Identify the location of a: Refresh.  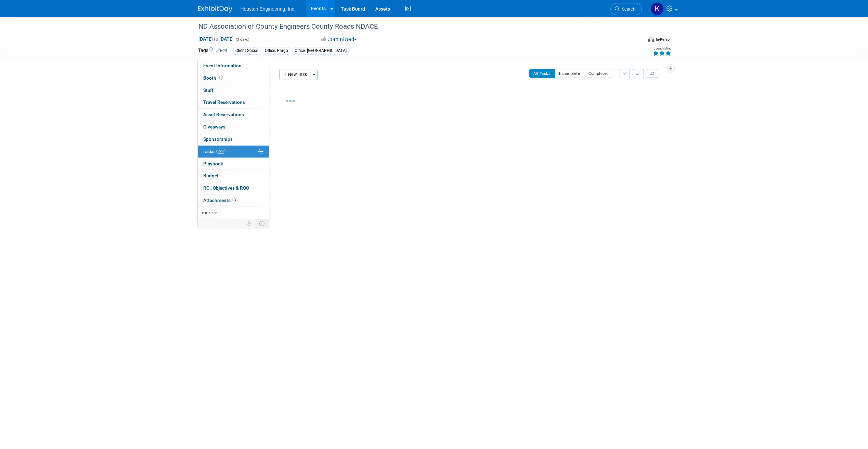
(653, 73).